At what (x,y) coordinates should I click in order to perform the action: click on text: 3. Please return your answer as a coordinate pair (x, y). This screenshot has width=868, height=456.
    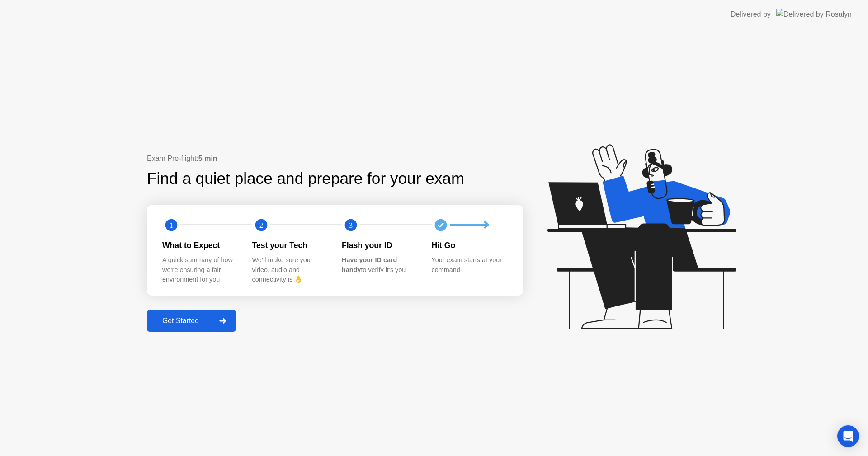
    Looking at the image, I should click on (351, 224).